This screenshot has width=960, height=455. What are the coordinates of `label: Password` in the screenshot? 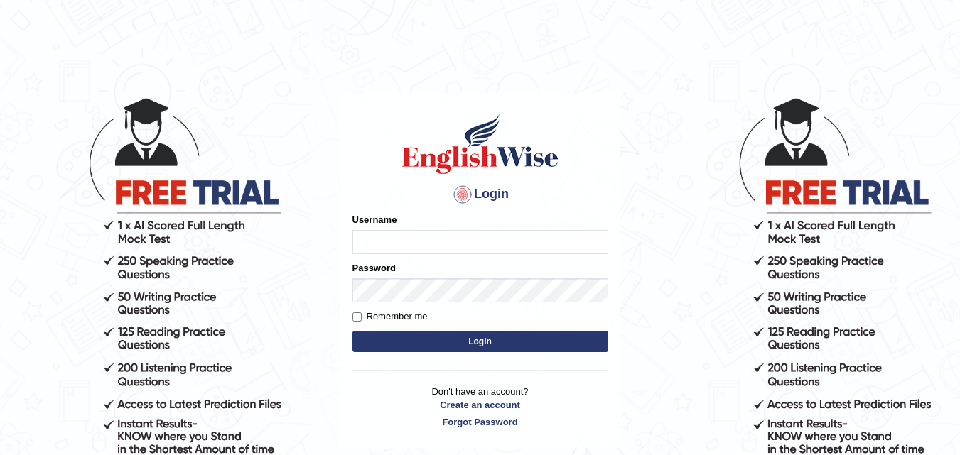 It's located at (374, 268).